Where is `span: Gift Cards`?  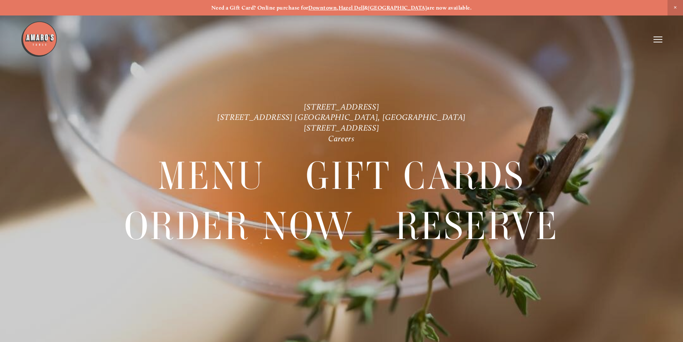 span: Gift Cards is located at coordinates (415, 176).